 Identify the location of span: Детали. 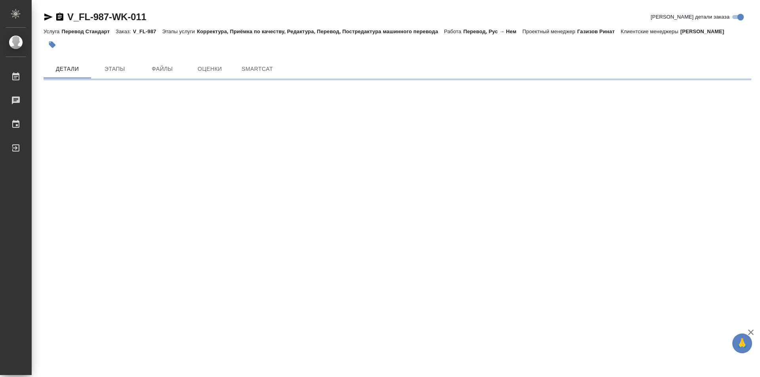
(67, 69).